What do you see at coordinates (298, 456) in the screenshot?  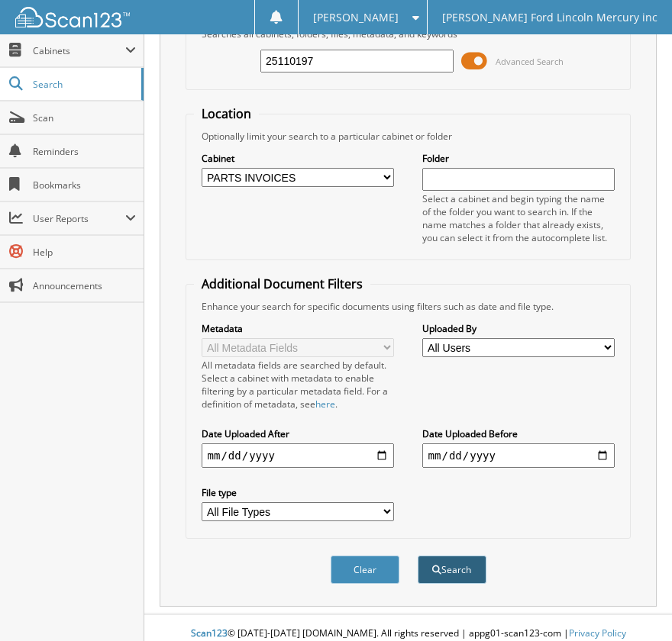 I see `input: start` at bounding box center [298, 456].